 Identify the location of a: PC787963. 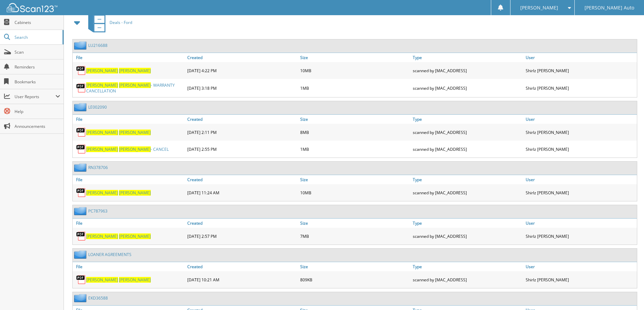
(97, 211).